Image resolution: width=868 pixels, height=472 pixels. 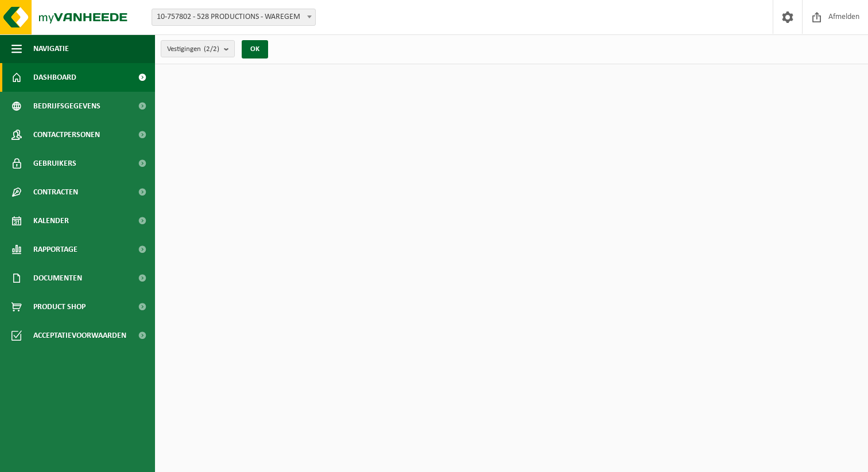 I want to click on span: Dashboard, so click(x=55, y=78).